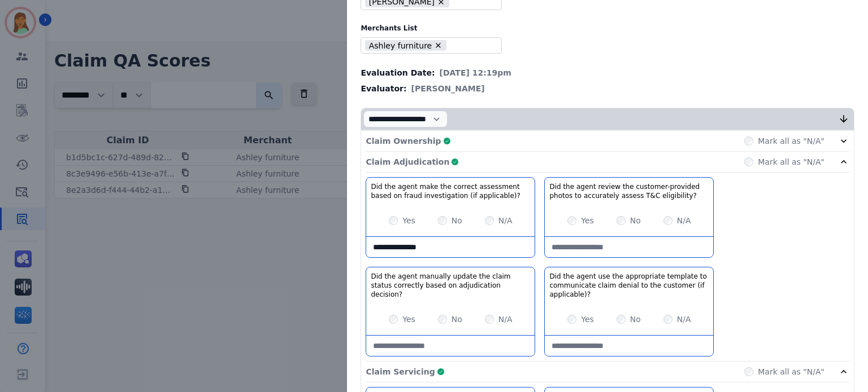 Image resolution: width=868 pixels, height=392 pixels. I want to click on div: Evaluation Date:, so click(608, 73).